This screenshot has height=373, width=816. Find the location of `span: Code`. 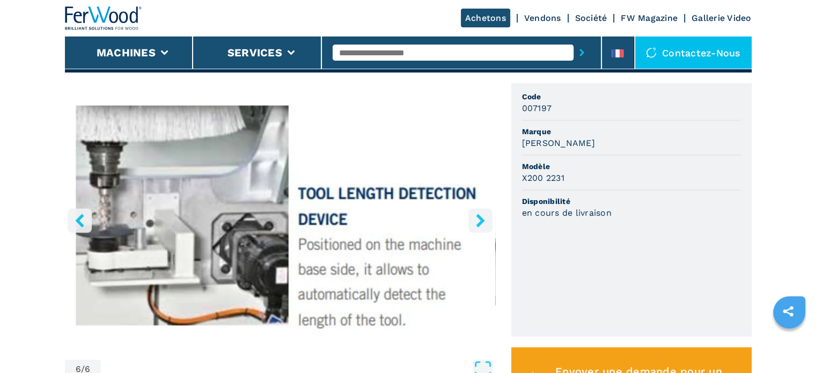

span: Code is located at coordinates (632, 97).